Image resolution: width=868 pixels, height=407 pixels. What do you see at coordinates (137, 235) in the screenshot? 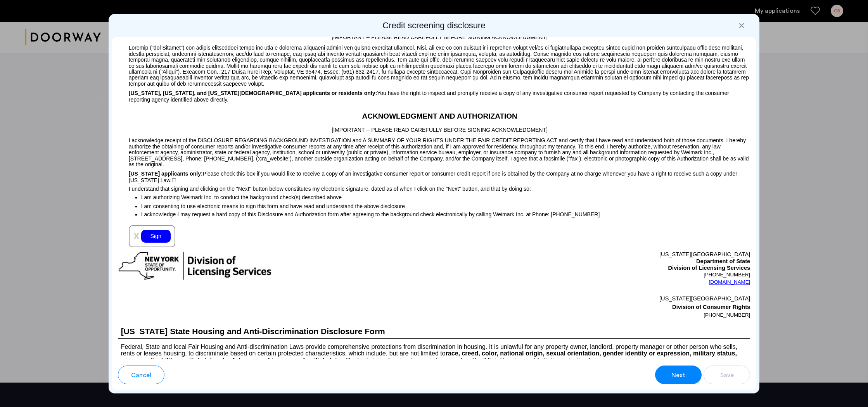
I see `span: x` at bounding box center [137, 235].